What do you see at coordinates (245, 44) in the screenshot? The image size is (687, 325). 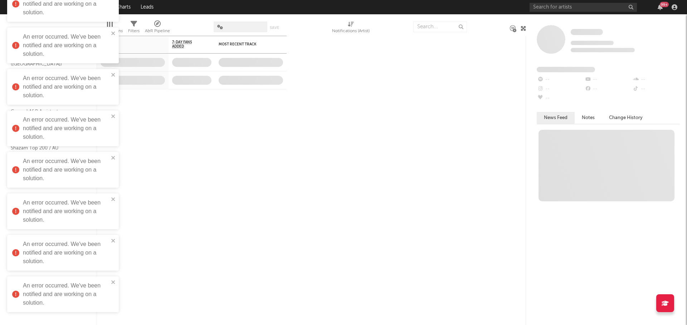 I see `div: Most Recent Track` at bounding box center [245, 44].